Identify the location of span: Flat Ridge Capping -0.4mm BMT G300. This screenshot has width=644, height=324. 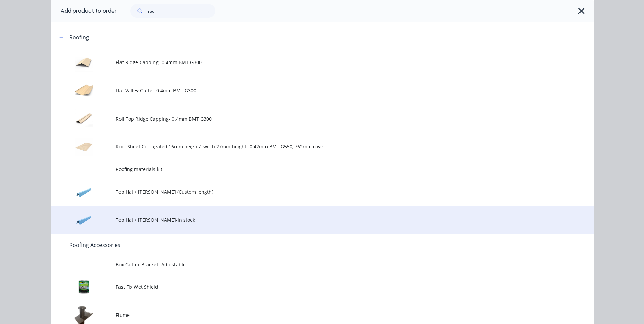
(307, 62).